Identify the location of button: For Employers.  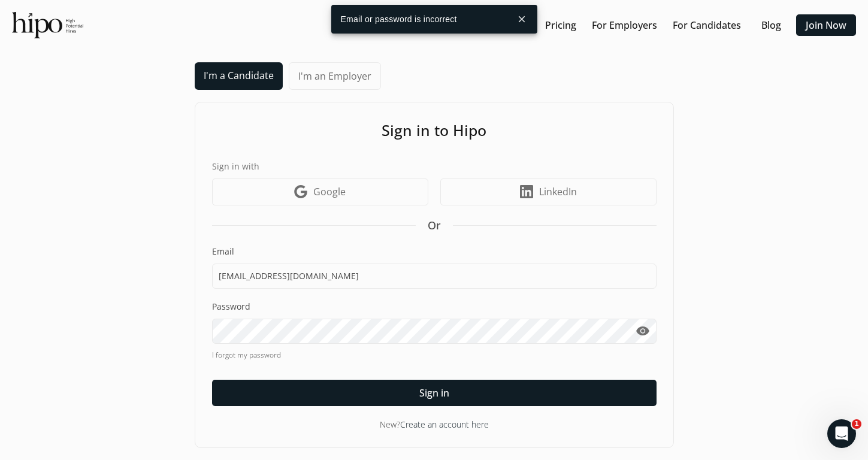
(624, 25).